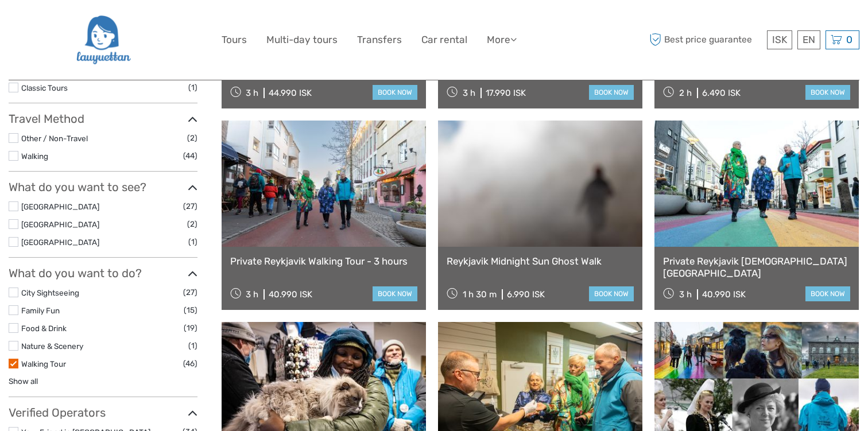  I want to click on div: EN, so click(809, 40).